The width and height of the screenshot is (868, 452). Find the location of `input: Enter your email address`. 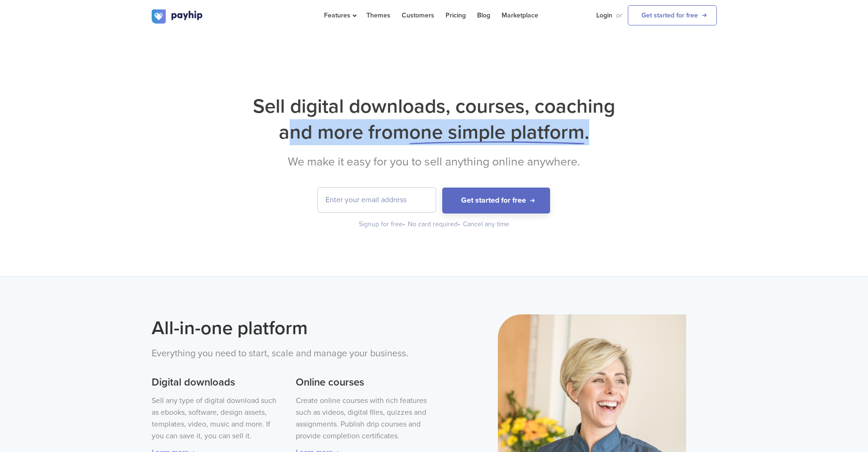

input: Enter your email address is located at coordinates (377, 199).